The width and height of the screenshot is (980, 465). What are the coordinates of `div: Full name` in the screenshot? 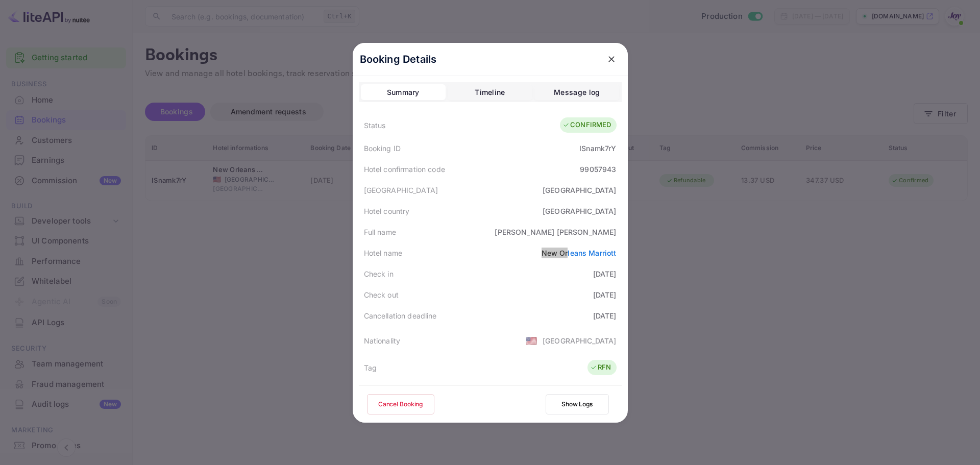 It's located at (379, 232).